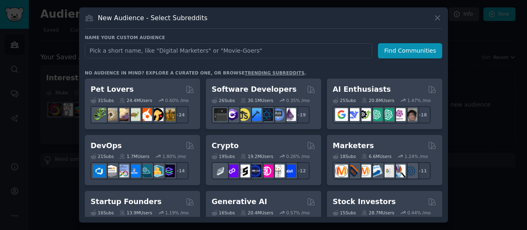 The image size is (527, 230). I want to click on img: ballpython, so click(111, 115).